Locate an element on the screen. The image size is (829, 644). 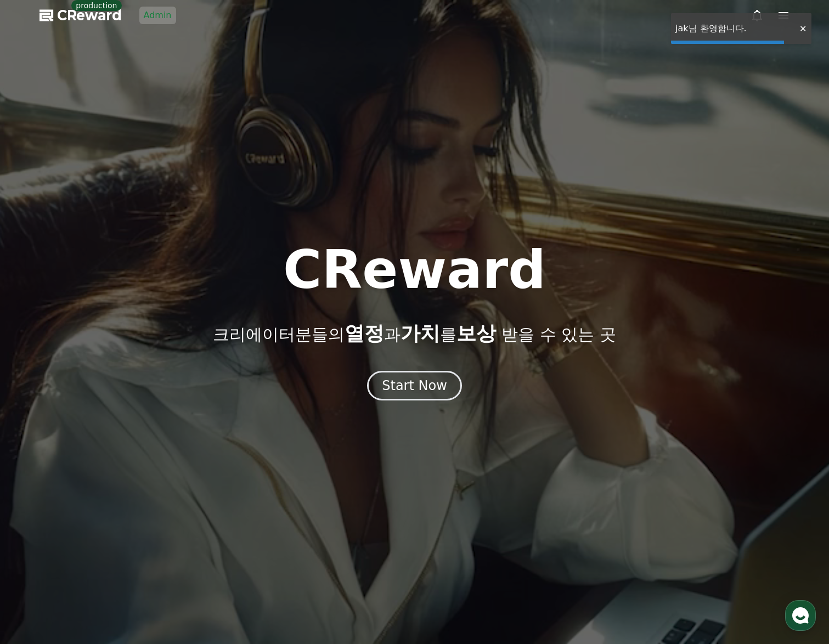
a: Admin is located at coordinates (157, 15).